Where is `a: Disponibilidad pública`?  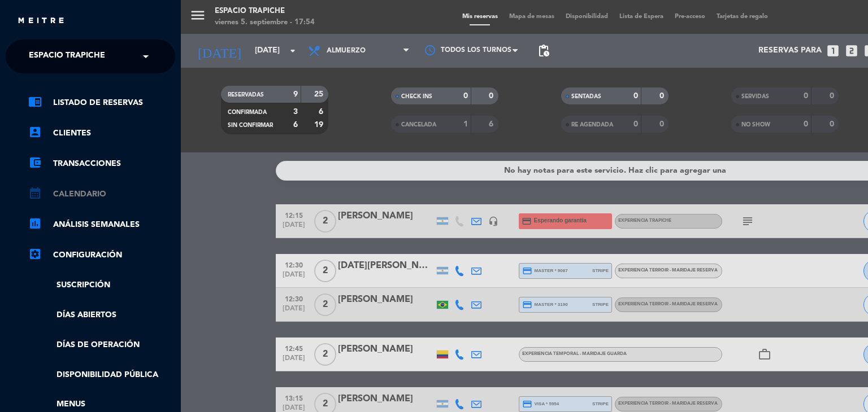 a: Disponibilidad pública is located at coordinates (101, 376).